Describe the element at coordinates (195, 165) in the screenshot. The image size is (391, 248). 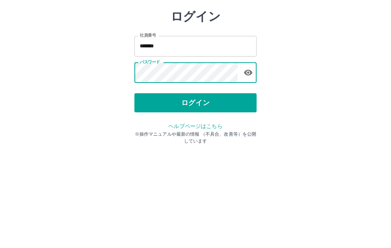
I see `a: ヘルプページはこちら` at that location.